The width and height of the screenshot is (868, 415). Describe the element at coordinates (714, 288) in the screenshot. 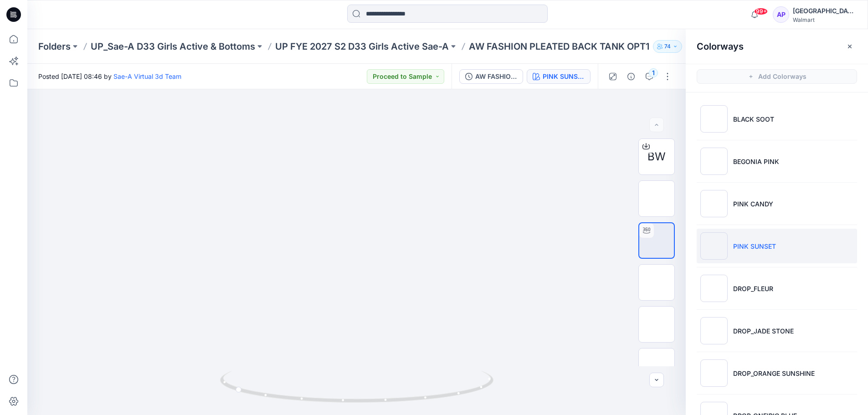

I see `img: DROP_FLEUR` at that location.